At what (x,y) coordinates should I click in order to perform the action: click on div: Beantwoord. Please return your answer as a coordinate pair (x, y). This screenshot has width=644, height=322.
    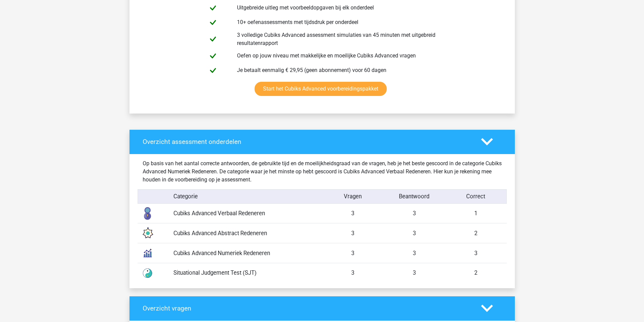
    Looking at the image, I should click on (414, 196).